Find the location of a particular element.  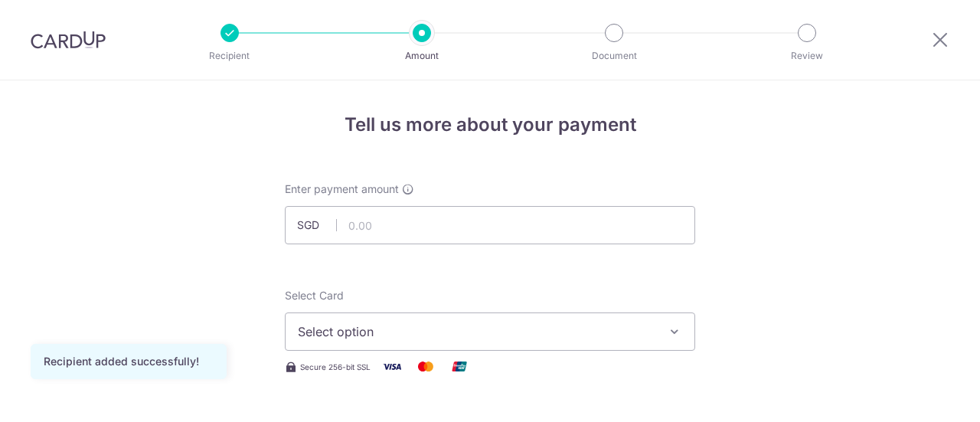

p: Recipient is located at coordinates (229, 56).